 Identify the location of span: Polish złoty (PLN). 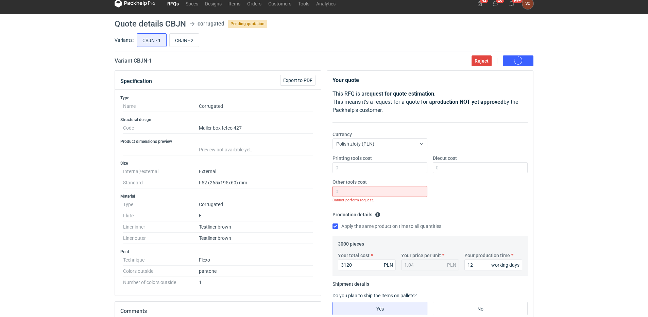
(355, 144).